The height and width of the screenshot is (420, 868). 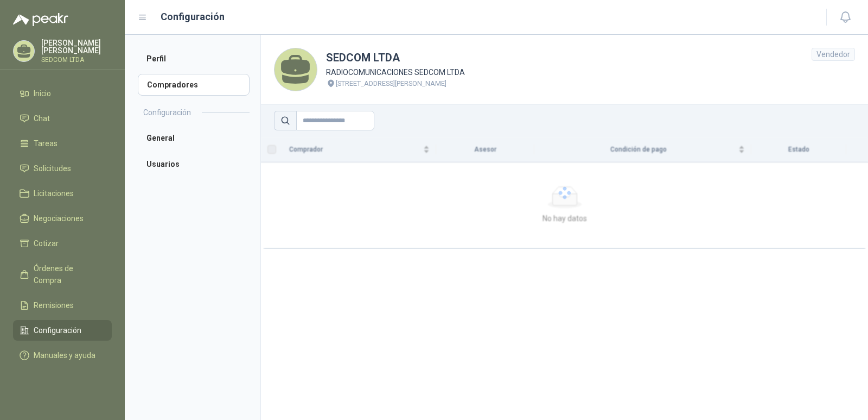 What do you see at coordinates (395, 58) in the screenshot?
I see `h1: SEDCOM LTDA` at bounding box center [395, 58].